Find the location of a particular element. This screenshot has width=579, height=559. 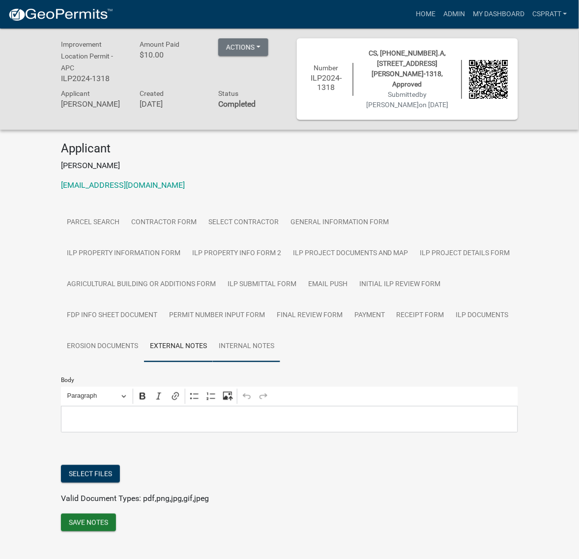

a: ILP Submittal Form is located at coordinates (262, 285).